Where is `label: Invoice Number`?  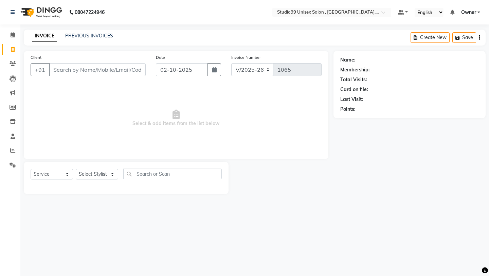
label: Invoice Number is located at coordinates (246, 57).